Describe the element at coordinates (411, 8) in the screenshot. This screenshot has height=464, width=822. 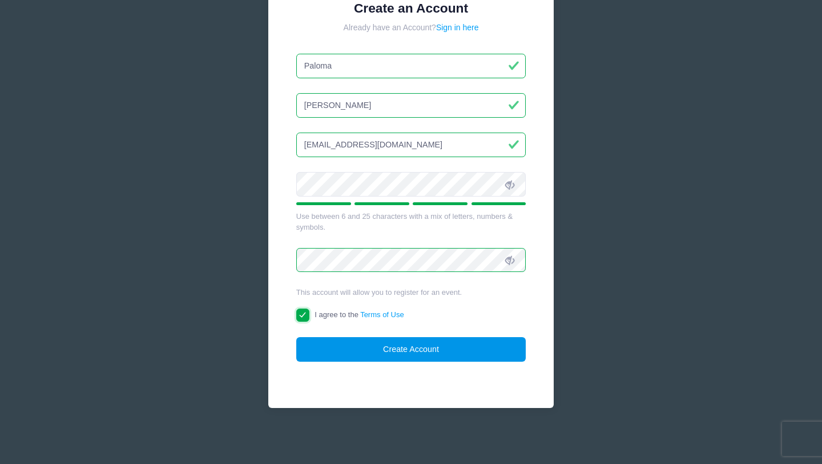
I see `h1: Create an Account` at that location.